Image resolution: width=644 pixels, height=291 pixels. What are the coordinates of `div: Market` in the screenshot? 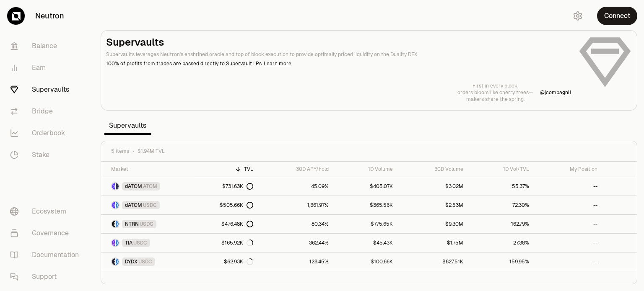 It's located at (150, 169).